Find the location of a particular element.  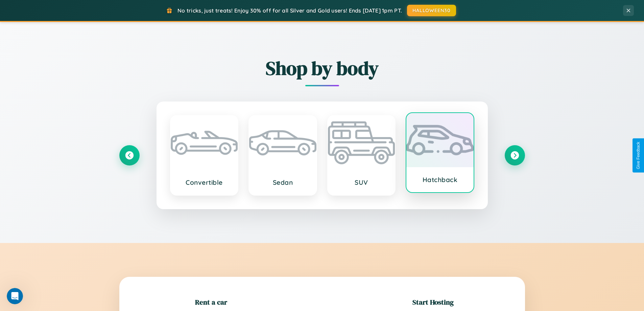

h3: Convertible is located at coordinates (204, 183).